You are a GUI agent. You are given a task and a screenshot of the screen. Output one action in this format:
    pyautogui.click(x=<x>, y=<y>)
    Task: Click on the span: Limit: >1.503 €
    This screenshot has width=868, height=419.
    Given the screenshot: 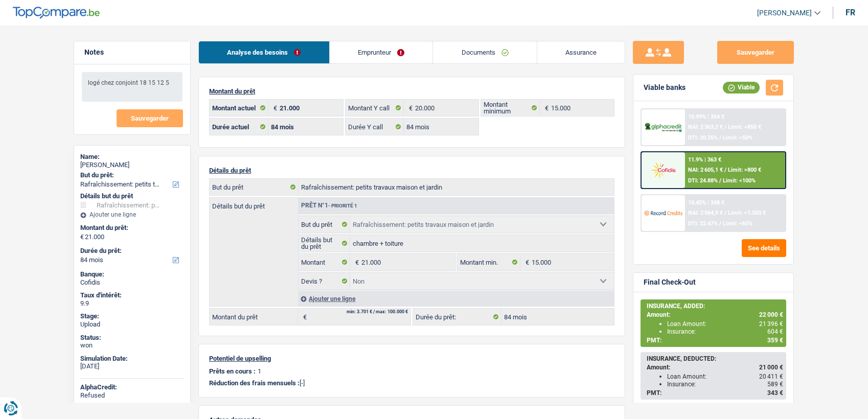 What is the action you would take?
    pyautogui.click(x=746, y=213)
    